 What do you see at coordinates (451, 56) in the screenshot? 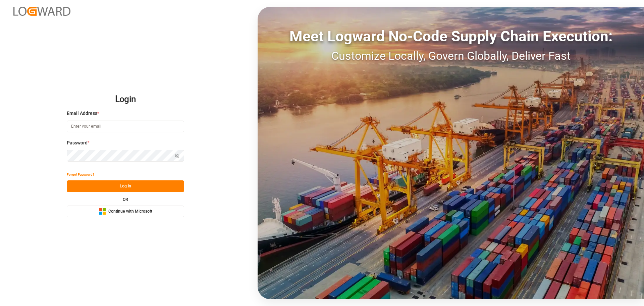
I see `div: Customize Locally, Govern Globally, Deliver Fast` at bounding box center [451, 56].